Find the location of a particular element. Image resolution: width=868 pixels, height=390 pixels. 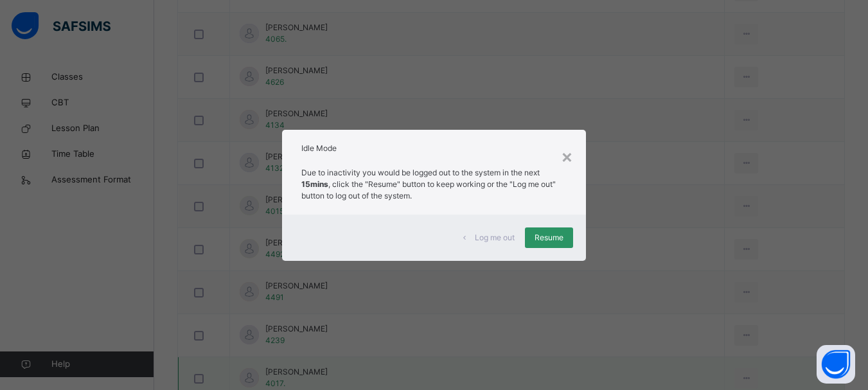

span: Log me out is located at coordinates (494, 238).